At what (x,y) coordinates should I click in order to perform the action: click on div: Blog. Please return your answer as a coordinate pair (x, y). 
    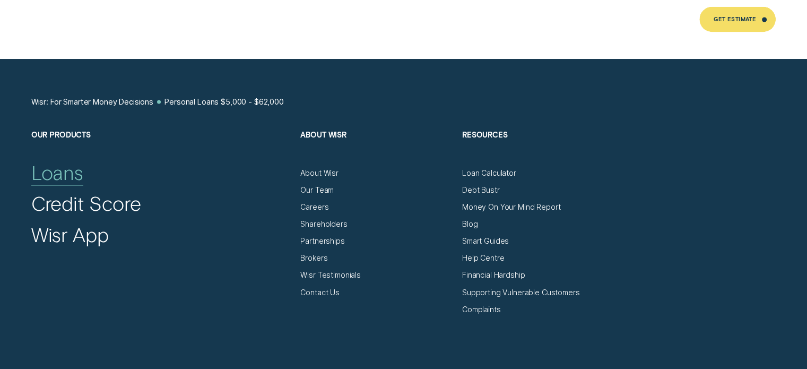
    Looking at the image, I should click on (469, 224).